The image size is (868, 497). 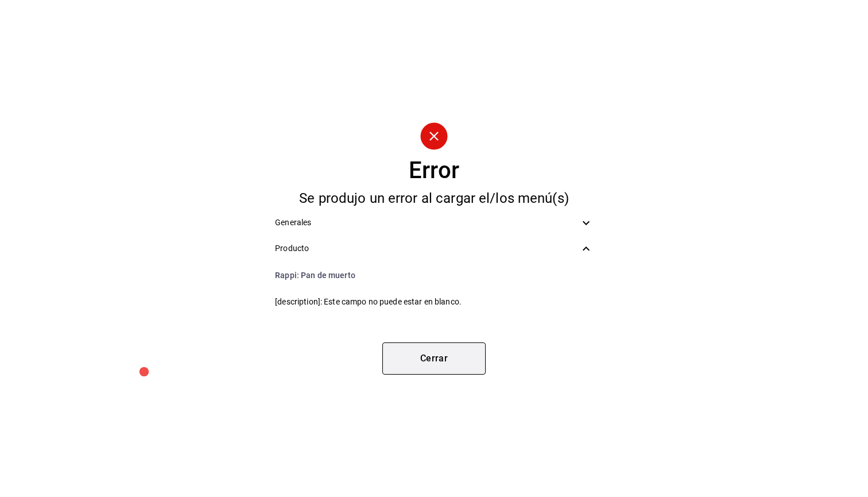 What do you see at coordinates (427, 222) in the screenshot?
I see `span: Generales` at bounding box center [427, 222].